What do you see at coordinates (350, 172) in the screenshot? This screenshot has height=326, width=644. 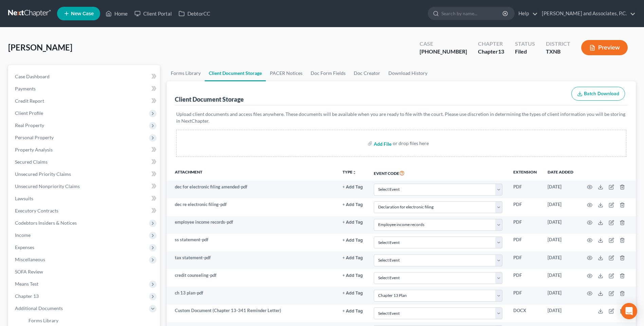 I see `button: TYPEunfold_more` at bounding box center [350, 172].